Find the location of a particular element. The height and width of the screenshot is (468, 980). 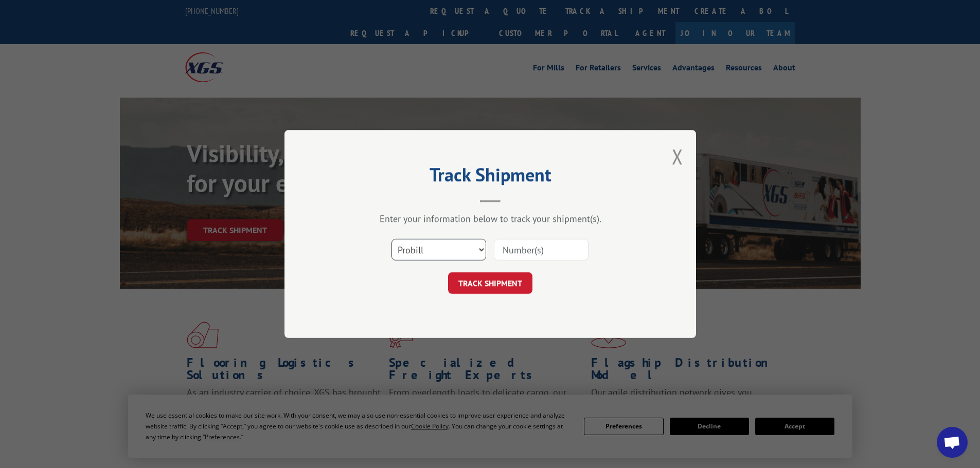

button: Close modal is located at coordinates (677, 156).